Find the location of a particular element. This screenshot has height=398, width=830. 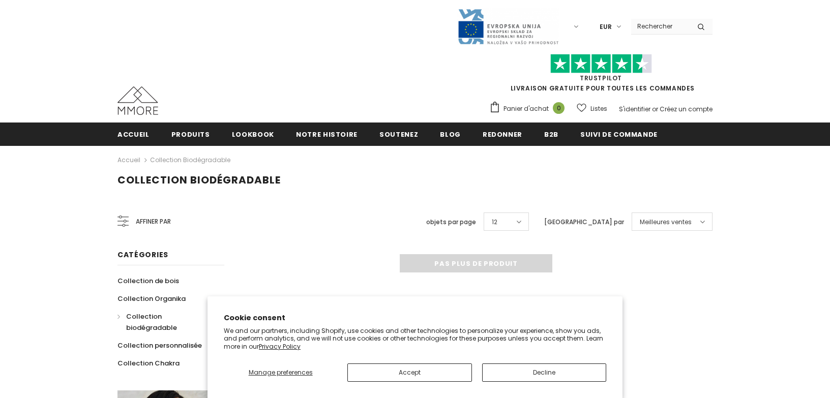

button: Manage preferences is located at coordinates (280, 373).